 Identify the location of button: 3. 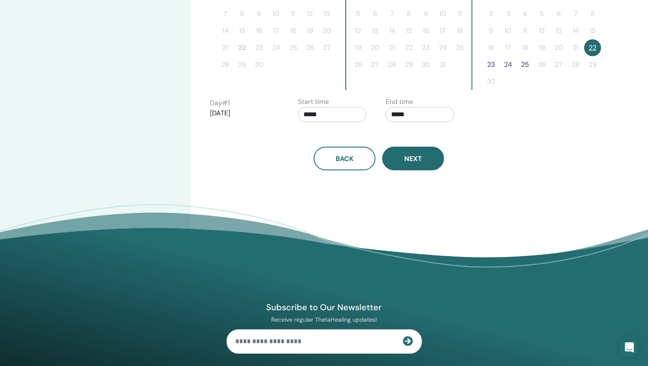
(508, 14).